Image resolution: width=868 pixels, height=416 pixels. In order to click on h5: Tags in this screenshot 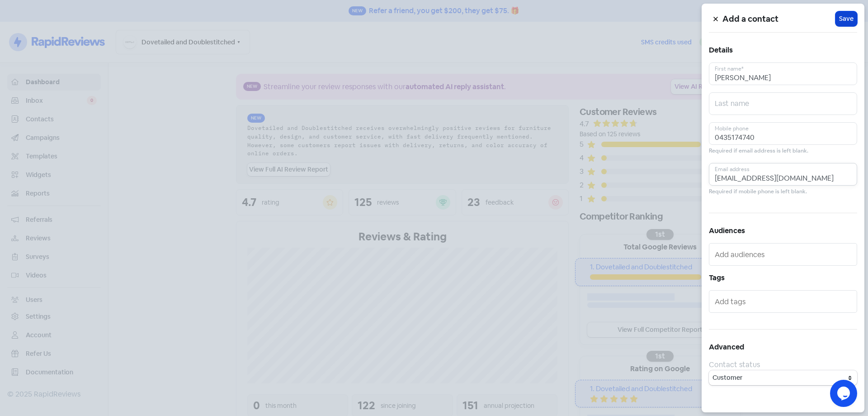, I will do `click(782, 278)`.